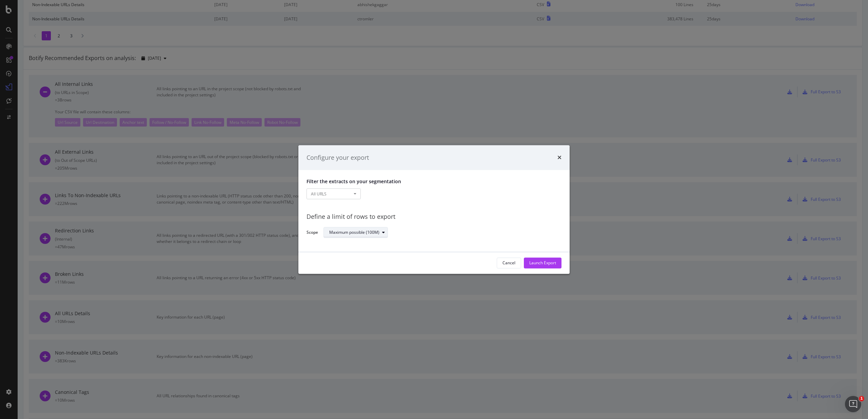 The height and width of the screenshot is (419, 868). What do you see at coordinates (333, 194) in the screenshot?
I see `button: All URLS` at bounding box center [333, 194].